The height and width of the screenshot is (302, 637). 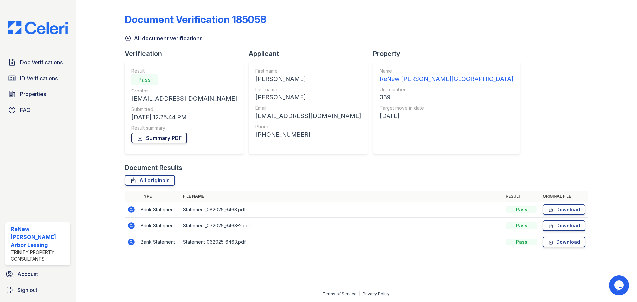 I want to click on div: Creator, so click(x=184, y=91).